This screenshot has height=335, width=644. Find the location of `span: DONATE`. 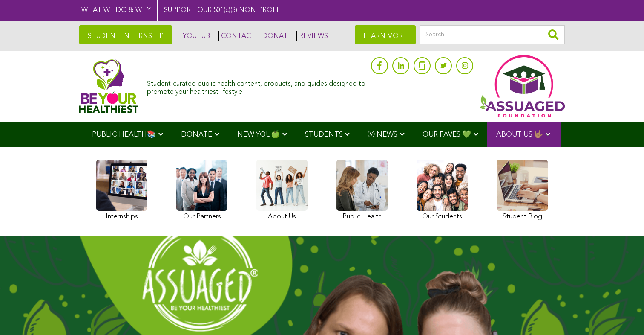

span: DONATE is located at coordinates (196, 134).